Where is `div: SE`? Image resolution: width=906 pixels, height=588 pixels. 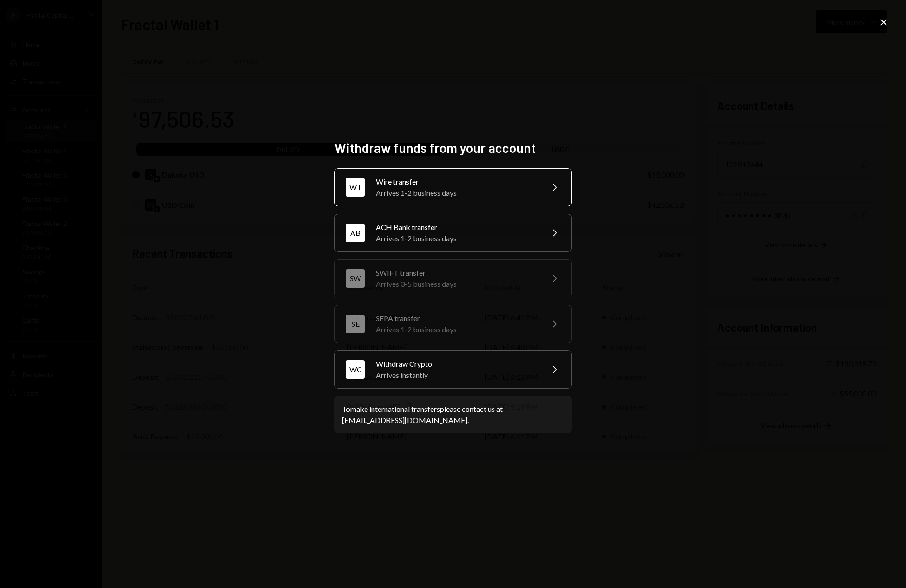
div: SE is located at coordinates (355, 324).